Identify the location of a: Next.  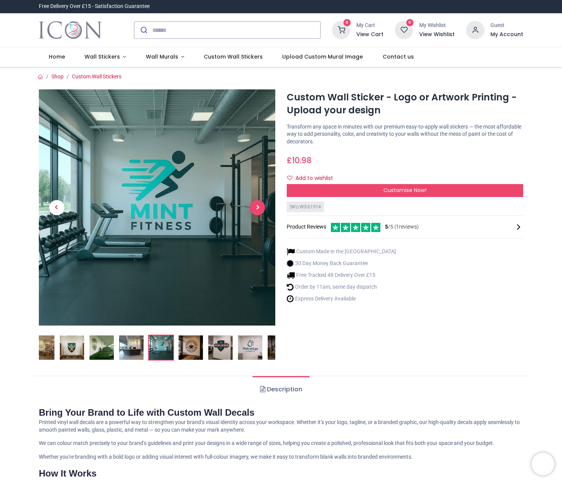
(257, 207).